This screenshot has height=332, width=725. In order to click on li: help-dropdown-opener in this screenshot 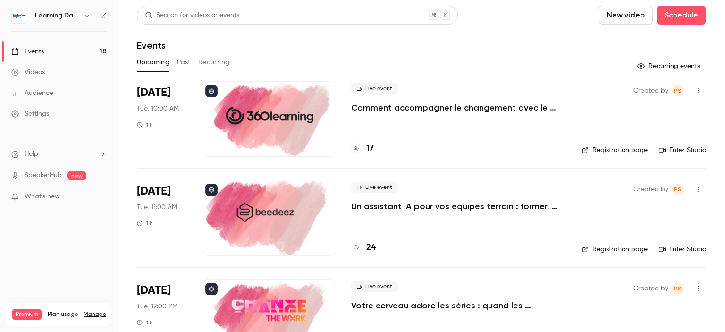, I will do `click(59, 154)`.